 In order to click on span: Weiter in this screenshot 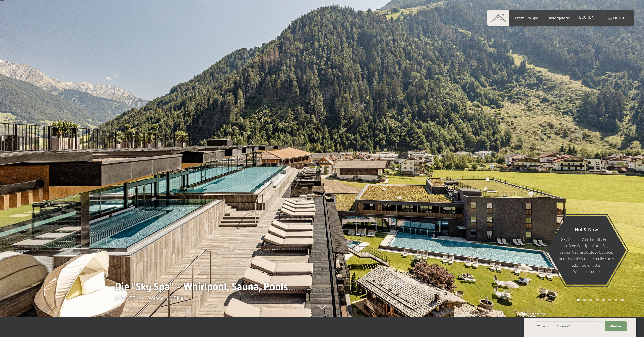, I will do `click(615, 327)`.